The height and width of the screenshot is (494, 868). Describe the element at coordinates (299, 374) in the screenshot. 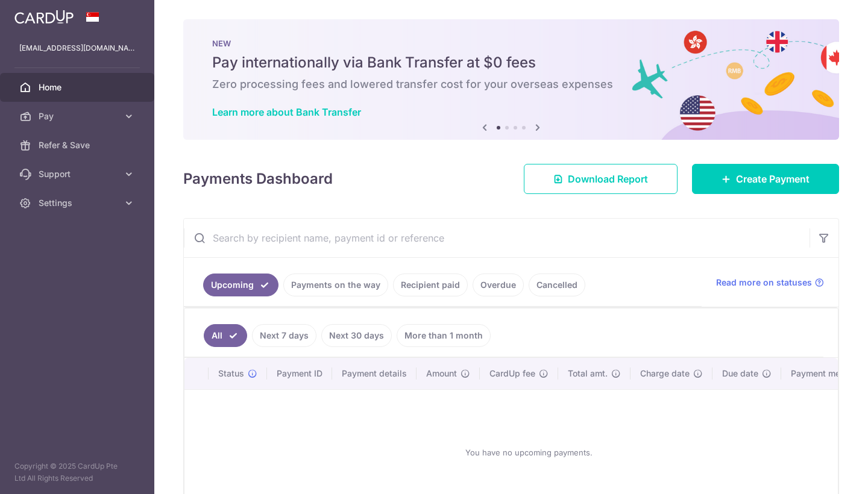

I see `th: Payment ID` at that location.